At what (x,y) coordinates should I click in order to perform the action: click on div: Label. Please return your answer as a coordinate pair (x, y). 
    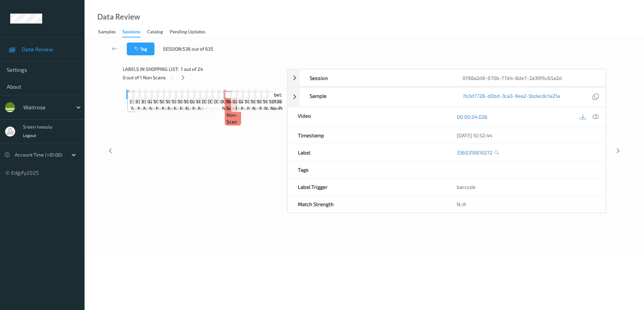
    Looking at the image, I should click on (367, 152).